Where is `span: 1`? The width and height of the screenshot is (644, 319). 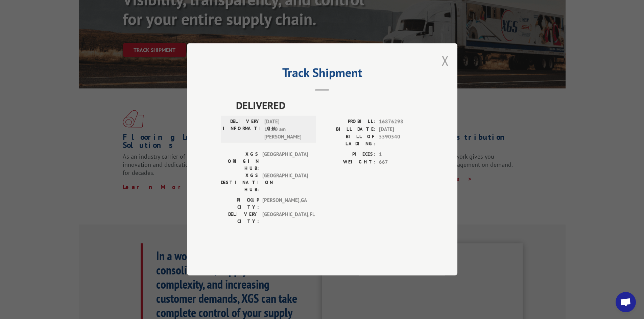 span: 1 is located at coordinates (401, 155).